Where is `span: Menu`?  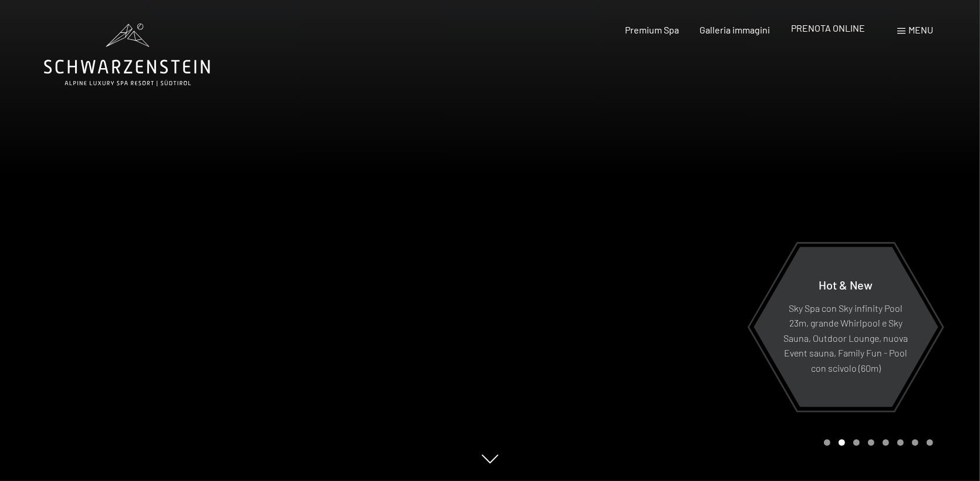 span: Menu is located at coordinates (920, 29).